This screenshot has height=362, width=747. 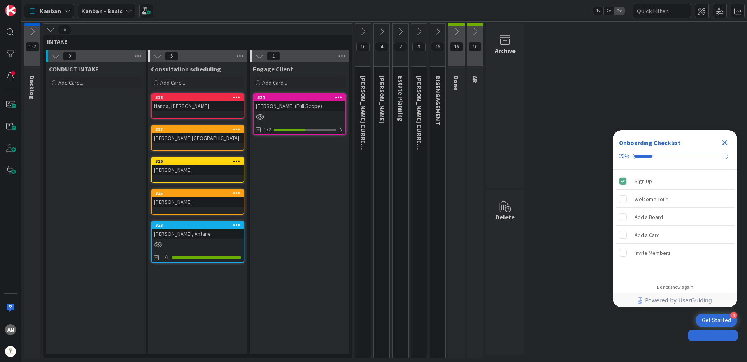 I want to click on input: Quick Filter..., so click(x=662, y=11).